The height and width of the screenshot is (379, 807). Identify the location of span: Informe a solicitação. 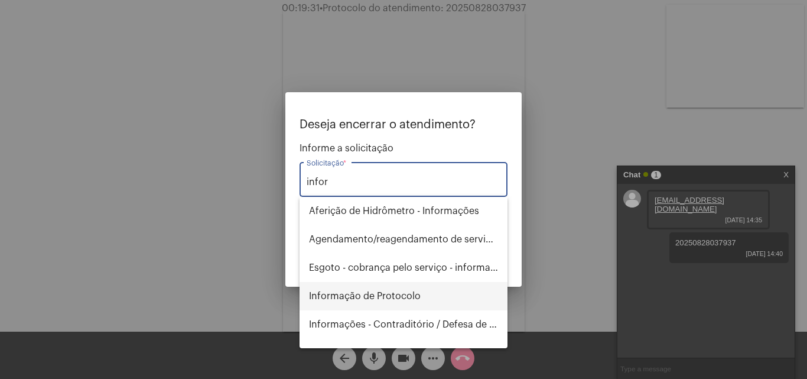
(404, 148).